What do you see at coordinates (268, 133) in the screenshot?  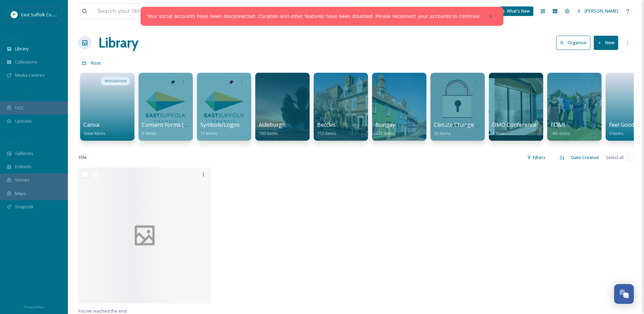 I see `span: 100 items` at bounding box center [268, 133].